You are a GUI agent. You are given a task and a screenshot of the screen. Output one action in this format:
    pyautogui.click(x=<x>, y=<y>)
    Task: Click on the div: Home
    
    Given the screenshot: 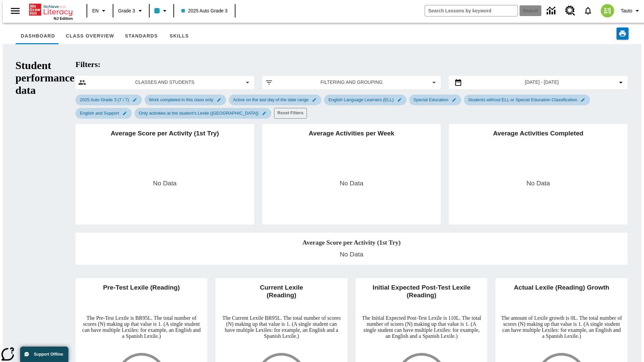 What is the action you would take?
    pyautogui.click(x=51, y=11)
    